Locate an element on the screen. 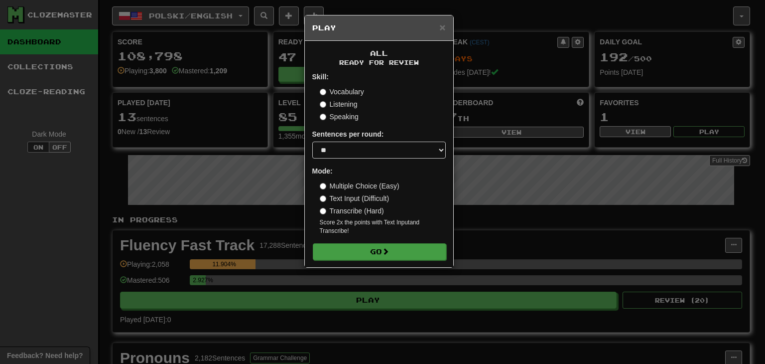 The image size is (765, 364). input: Speaking is located at coordinates (323, 117).